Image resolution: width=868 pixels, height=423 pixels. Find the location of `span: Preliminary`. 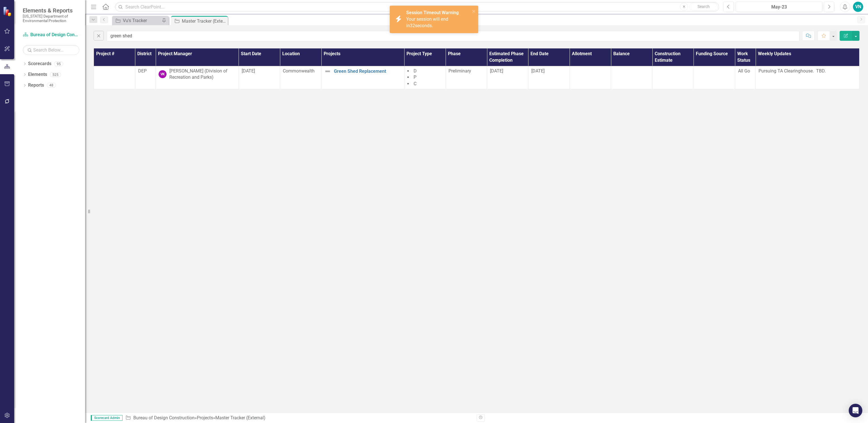

span: Preliminary is located at coordinates (460, 70).